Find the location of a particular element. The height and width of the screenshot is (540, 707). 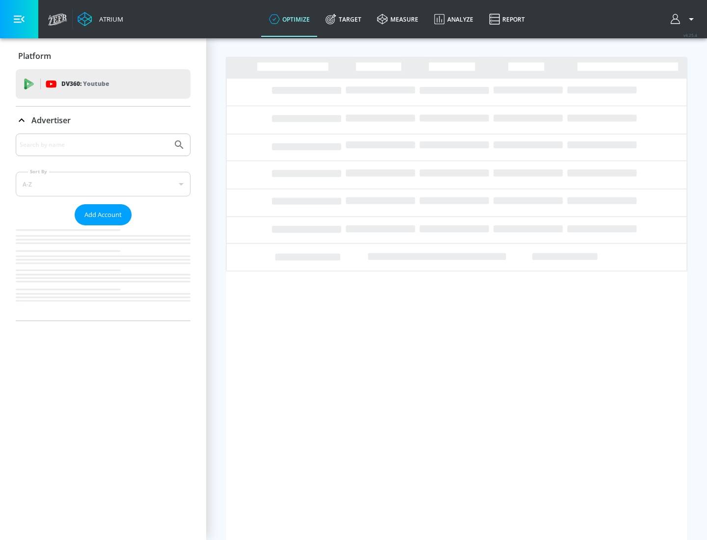

input: Search by name is located at coordinates (94, 145).